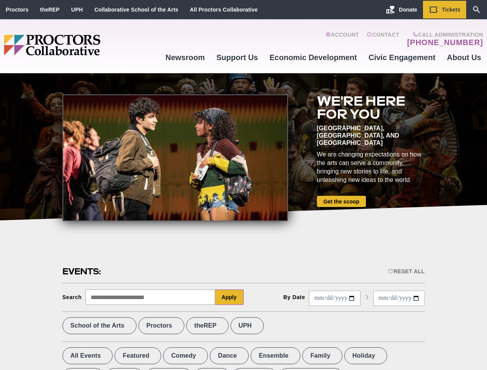 The height and width of the screenshot is (370, 487). Describe the element at coordinates (72, 297) in the screenshot. I see `div: Search` at that location.